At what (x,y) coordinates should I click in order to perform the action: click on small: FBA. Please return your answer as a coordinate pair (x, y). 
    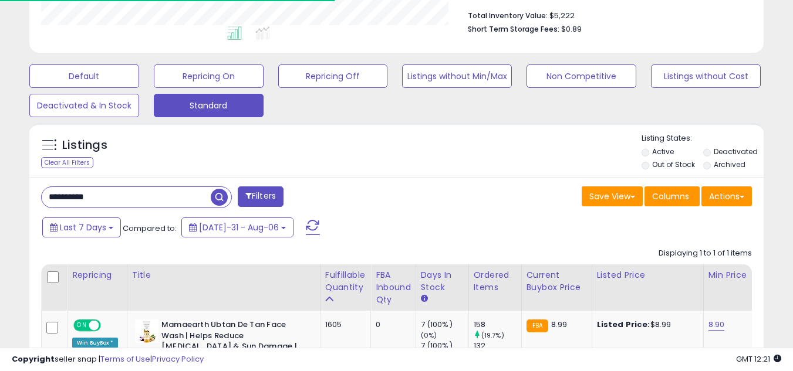
    Looking at the image, I should click on (537, 326).